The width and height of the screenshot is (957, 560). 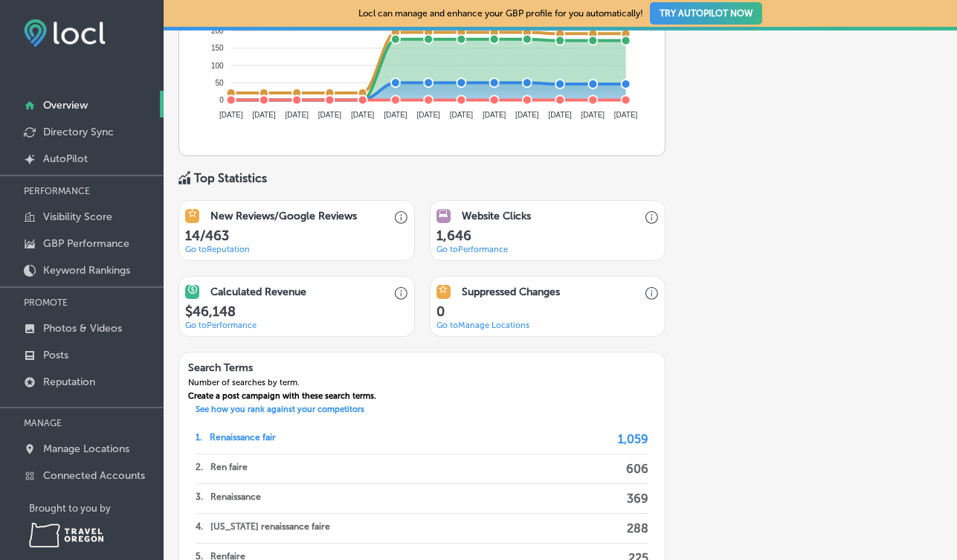 What do you see at coordinates (637, 469) in the screenshot?
I see `p: 606` at bounding box center [637, 469].